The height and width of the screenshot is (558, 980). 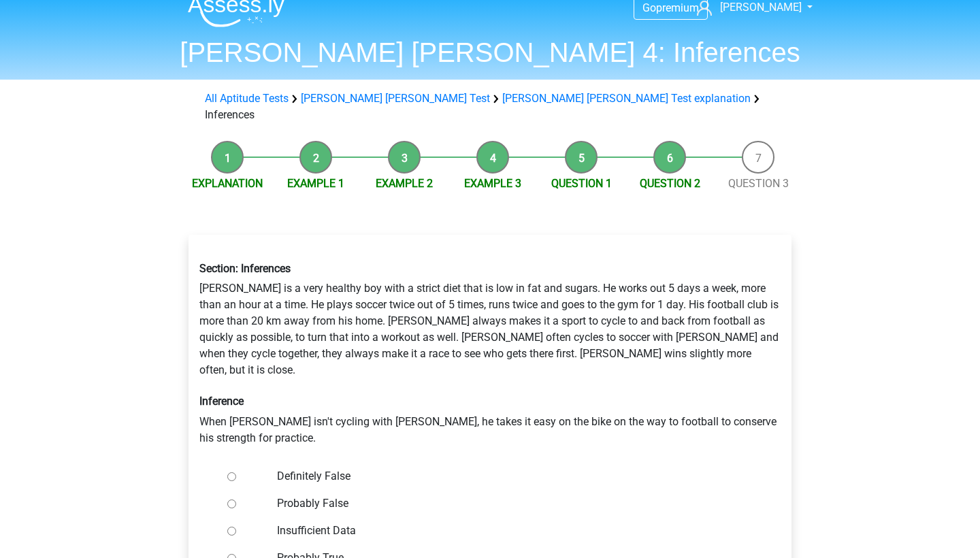 I want to click on a: Example 1, so click(x=316, y=183).